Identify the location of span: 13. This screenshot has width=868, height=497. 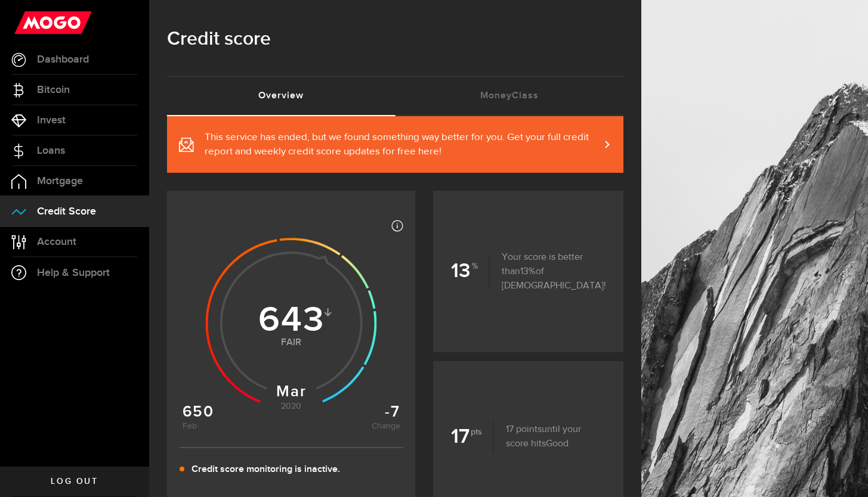
(528, 272).